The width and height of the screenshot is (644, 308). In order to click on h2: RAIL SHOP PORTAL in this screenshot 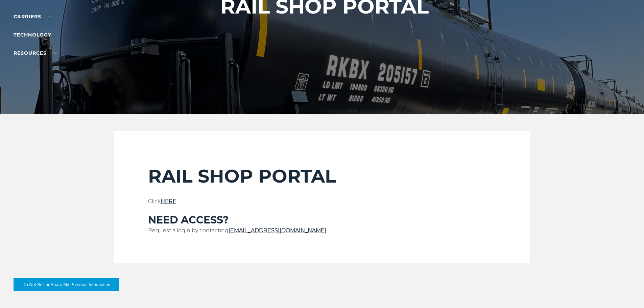, I will do `click(322, 176)`.